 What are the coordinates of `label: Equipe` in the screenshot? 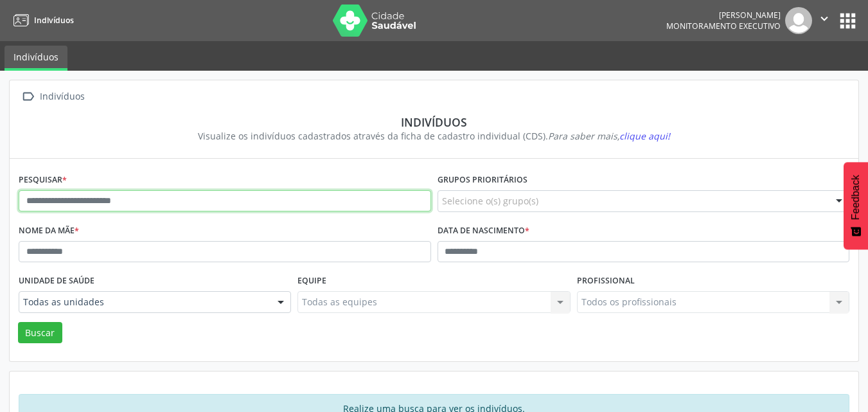 It's located at (312, 281).